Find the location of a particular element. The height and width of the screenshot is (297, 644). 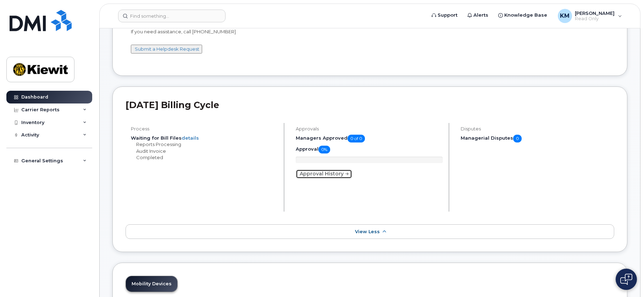

span: Knowledge Base is located at coordinates (525, 15).